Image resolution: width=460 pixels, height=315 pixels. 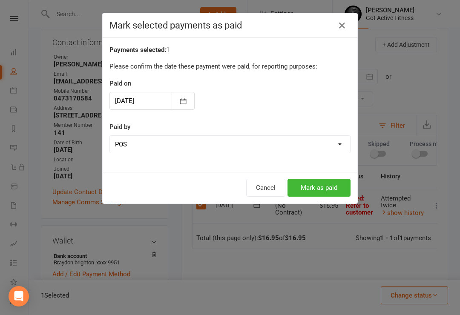 What do you see at coordinates (230, 66) in the screenshot?
I see `p: Please confirm the date these payment were paid, for reporting purposes:` at bounding box center [230, 66].